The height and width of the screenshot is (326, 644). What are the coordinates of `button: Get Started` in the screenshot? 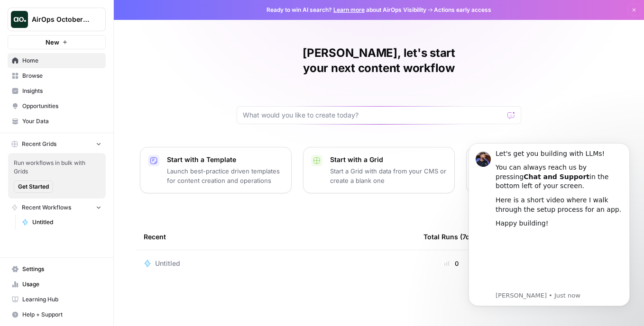 It's located at (33, 187).